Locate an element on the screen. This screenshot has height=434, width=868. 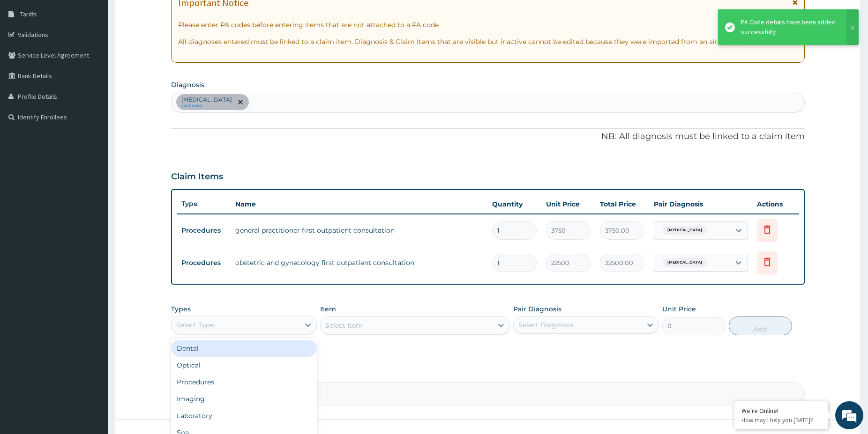
div: Minimize live chat window is located at coordinates (165, 16).